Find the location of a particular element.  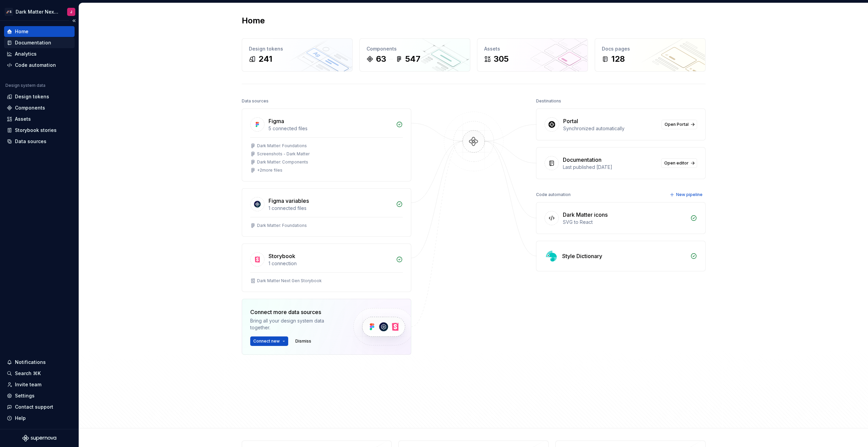

div: Connect new is located at coordinates (269, 342).